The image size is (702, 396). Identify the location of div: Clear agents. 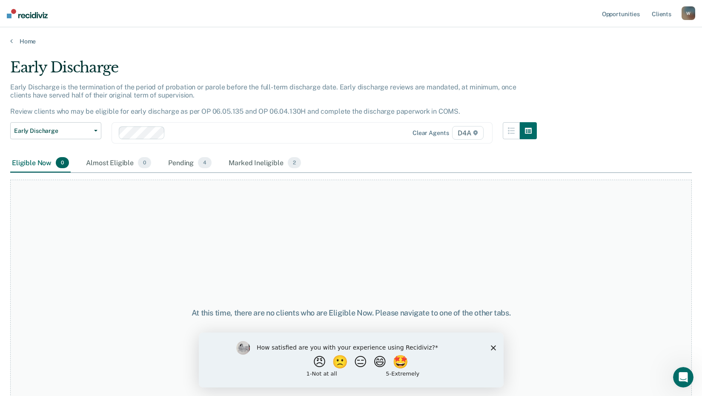
(430, 133).